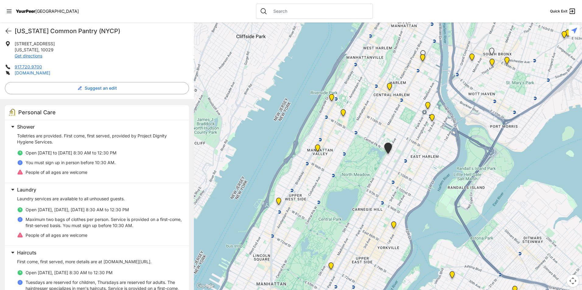 This screenshot has height=290, width=582. I want to click on p: You must sign up in person before 10:30 AM., so click(71, 163).